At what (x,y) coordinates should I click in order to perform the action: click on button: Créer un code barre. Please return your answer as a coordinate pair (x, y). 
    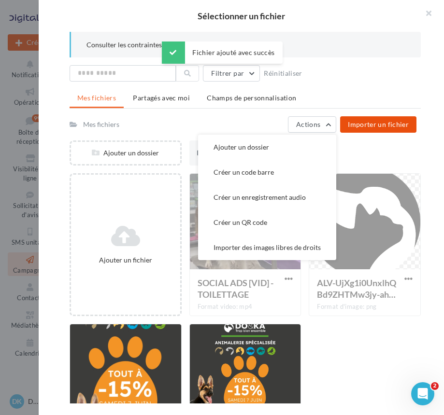
    Looking at the image, I should click on (267, 172).